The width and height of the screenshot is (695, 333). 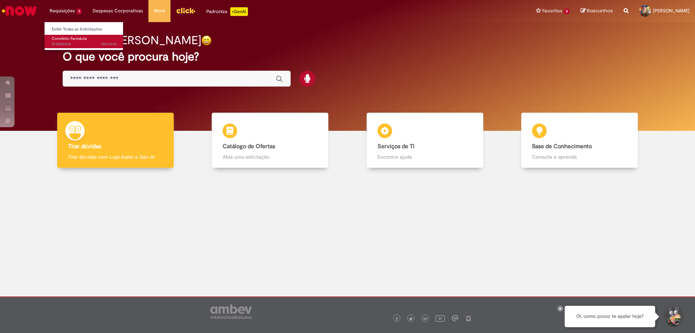 I want to click on b: Base de Conhecimento, so click(x=562, y=146).